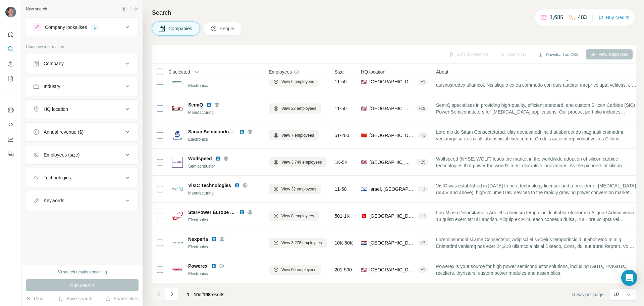 The image size is (644, 306). I want to click on span: About, so click(442, 72).